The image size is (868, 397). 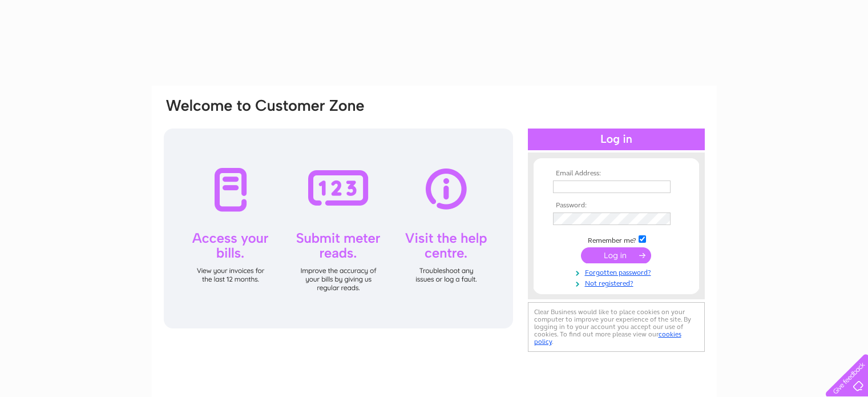 I want to click on a: Not registered?, so click(x=618, y=282).